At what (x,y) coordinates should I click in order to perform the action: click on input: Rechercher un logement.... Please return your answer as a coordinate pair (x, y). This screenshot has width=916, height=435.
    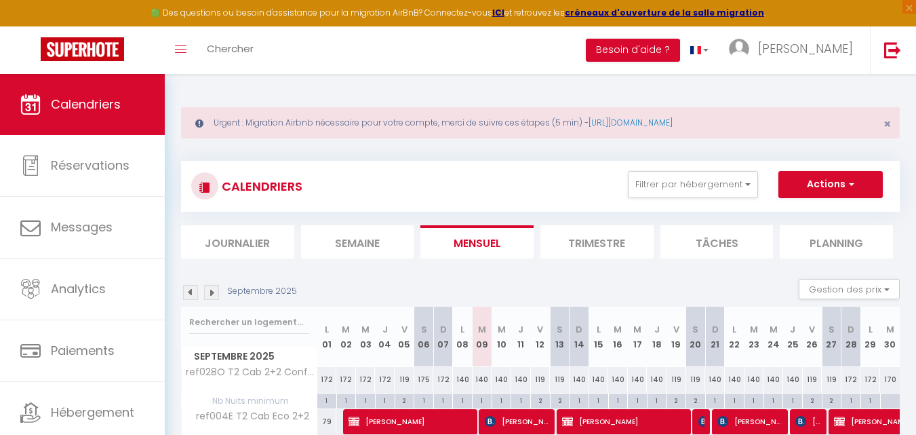
    Looking at the image, I should click on (249, 322).